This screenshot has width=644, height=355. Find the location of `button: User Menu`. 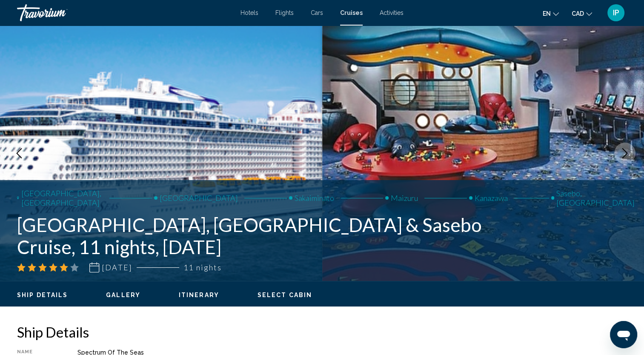

button: User Menu is located at coordinates (616, 13).